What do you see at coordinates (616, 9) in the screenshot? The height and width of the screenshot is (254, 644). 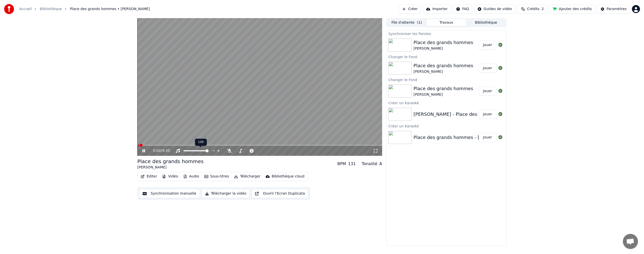 I see `div: Paramètres` at bounding box center [616, 9].